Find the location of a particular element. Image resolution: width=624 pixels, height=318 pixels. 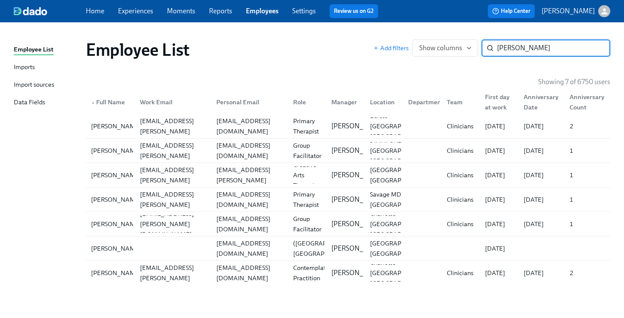

div: Creative Arts Therapist is located at coordinates (307, 175).